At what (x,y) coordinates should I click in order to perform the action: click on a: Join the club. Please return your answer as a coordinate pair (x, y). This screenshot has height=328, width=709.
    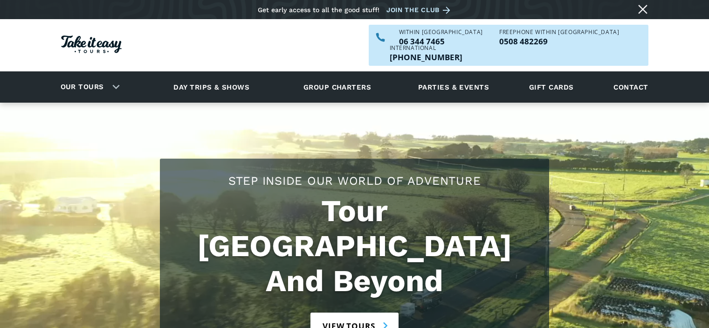
    Looking at the image, I should click on (420, 10).